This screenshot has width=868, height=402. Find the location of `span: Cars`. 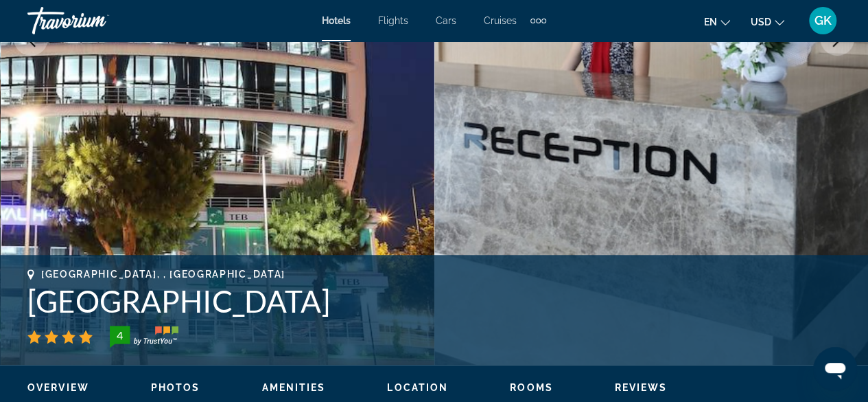

span: Cars is located at coordinates (446, 21).